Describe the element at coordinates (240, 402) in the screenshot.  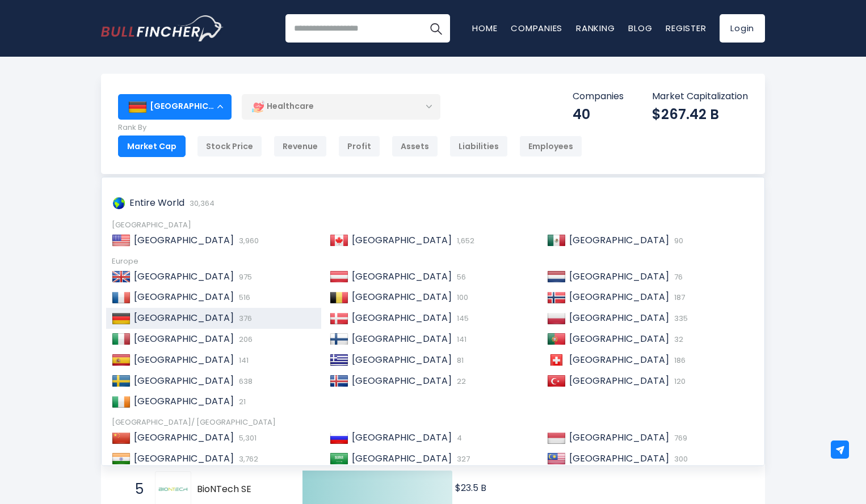
I see `span: 21` at that location.